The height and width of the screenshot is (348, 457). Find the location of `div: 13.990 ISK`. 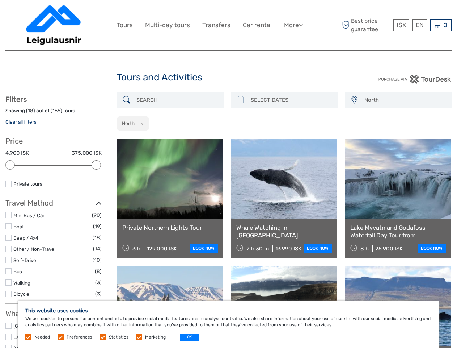

div: 13.990 ISK is located at coordinates (289, 248).